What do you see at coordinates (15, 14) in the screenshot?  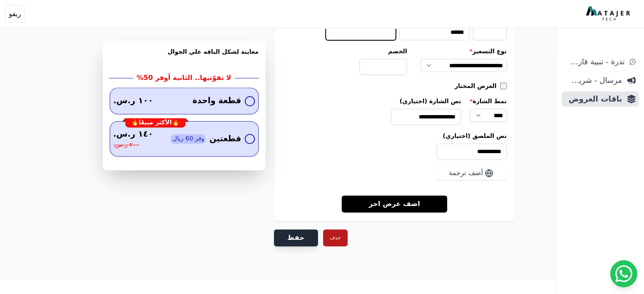 I see `button: ريفو` at bounding box center [15, 14].